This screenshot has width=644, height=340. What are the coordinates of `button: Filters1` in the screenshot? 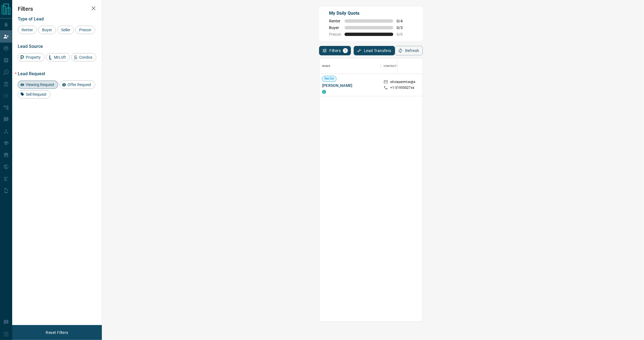 It's located at (335, 51).